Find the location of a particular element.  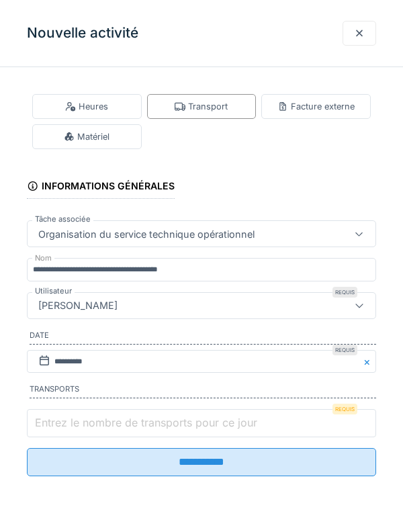

div: Organisation du service technique opérationnel is located at coordinates (146, 234).